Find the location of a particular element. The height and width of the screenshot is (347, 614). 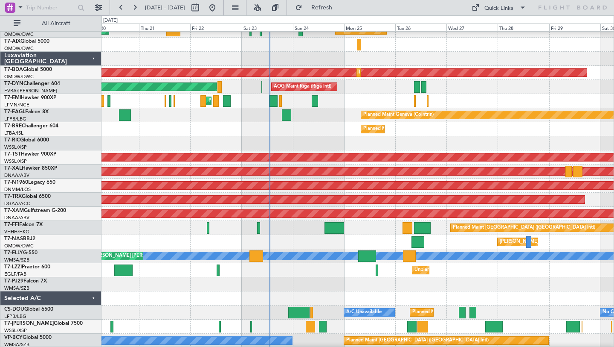

button: Quick Links is located at coordinates (499, 8).